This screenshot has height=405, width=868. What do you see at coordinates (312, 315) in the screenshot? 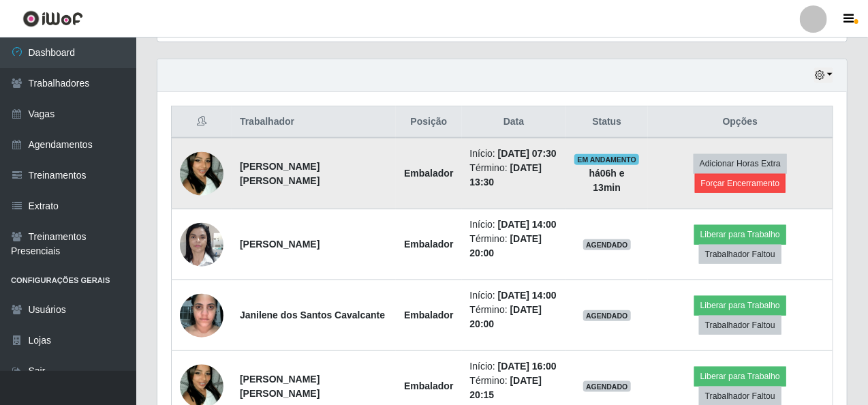
I see `strong: Janilene dos Santos Cavalcante` at bounding box center [312, 315].